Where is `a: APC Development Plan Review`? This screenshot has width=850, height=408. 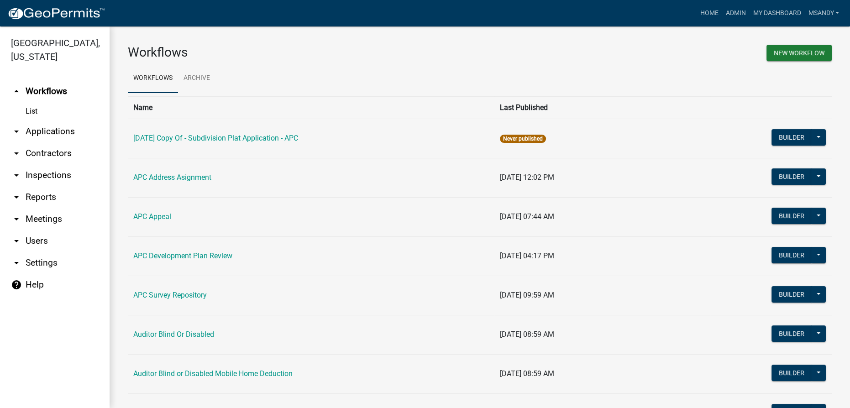 a: APC Development Plan Review is located at coordinates (183, 256).